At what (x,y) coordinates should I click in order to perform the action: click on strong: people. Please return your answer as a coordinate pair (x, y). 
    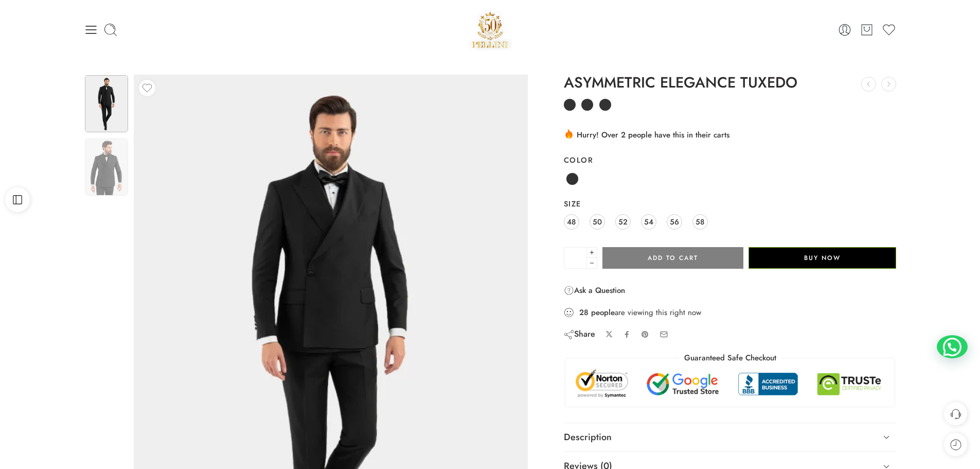
    Looking at the image, I should click on (602, 312).